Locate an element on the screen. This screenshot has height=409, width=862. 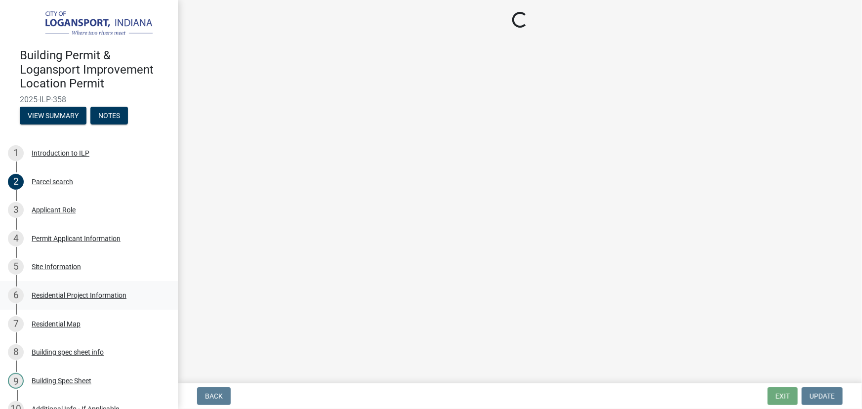
div: Residential Project Information is located at coordinates (79, 296).